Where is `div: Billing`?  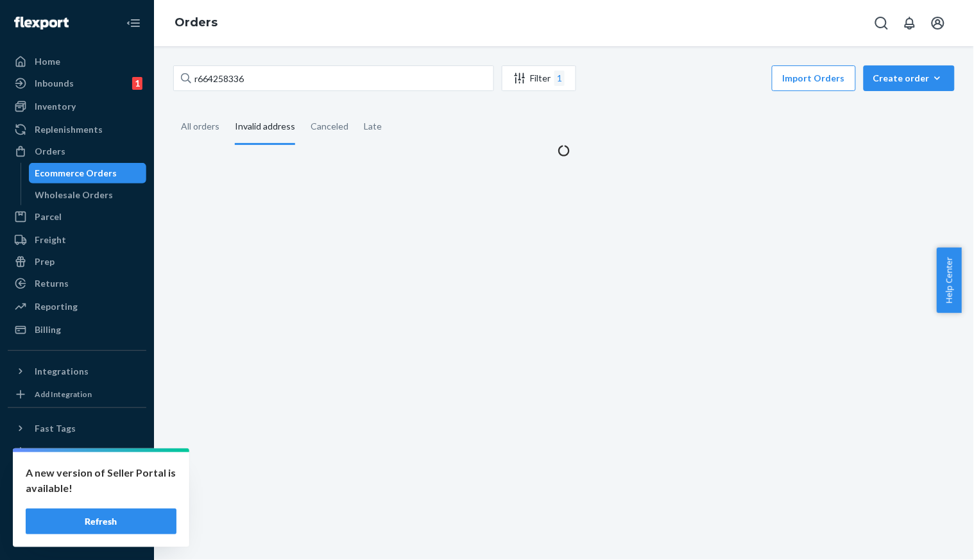 div: Billing is located at coordinates (48, 329).